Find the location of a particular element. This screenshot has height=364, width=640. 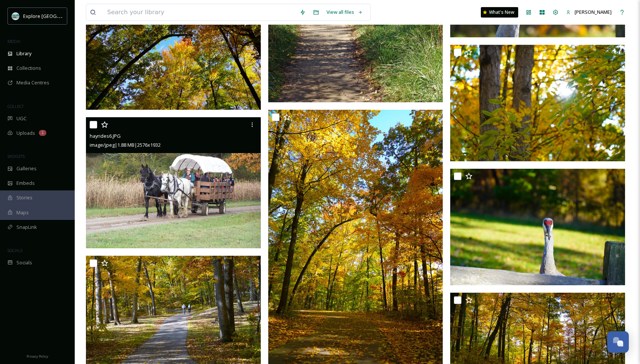

img: DSC01742.JPG is located at coordinates (538, 227).